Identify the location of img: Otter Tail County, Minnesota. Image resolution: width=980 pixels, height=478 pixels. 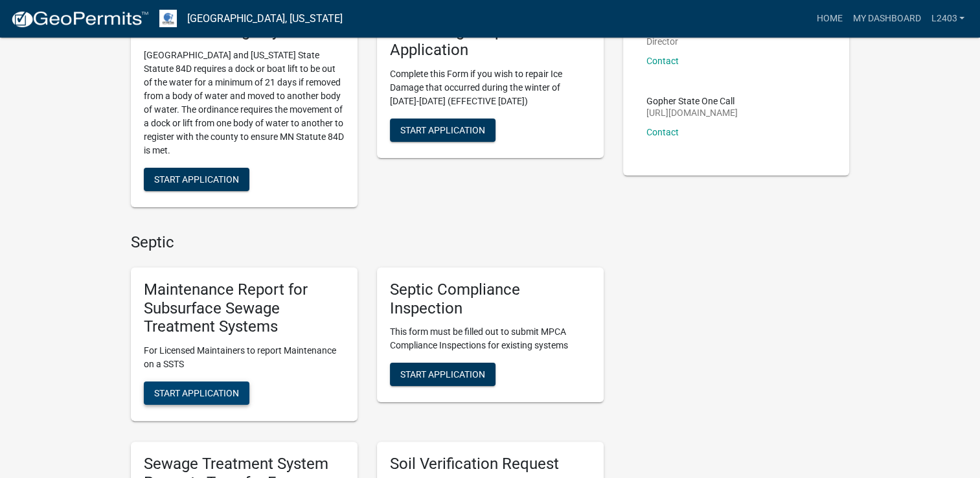
(168, 18).